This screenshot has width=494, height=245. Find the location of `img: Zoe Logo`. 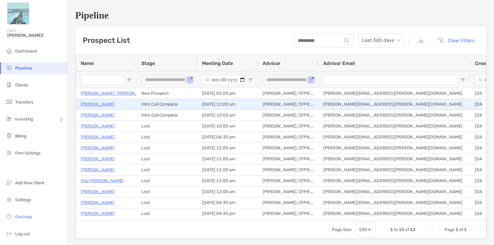

img: Zoe Logo is located at coordinates (18, 13).